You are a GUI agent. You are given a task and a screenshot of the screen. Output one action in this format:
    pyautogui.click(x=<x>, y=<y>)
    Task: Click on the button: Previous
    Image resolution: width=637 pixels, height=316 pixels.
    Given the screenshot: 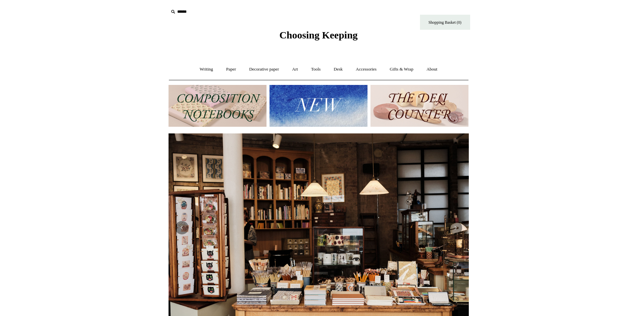 What is the action you would take?
    pyautogui.click(x=182, y=228)
    